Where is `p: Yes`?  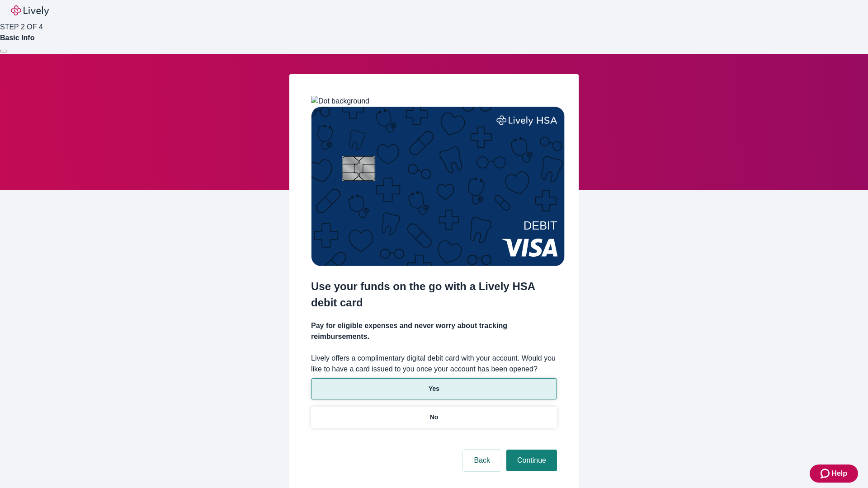 p: Yes is located at coordinates (434, 389).